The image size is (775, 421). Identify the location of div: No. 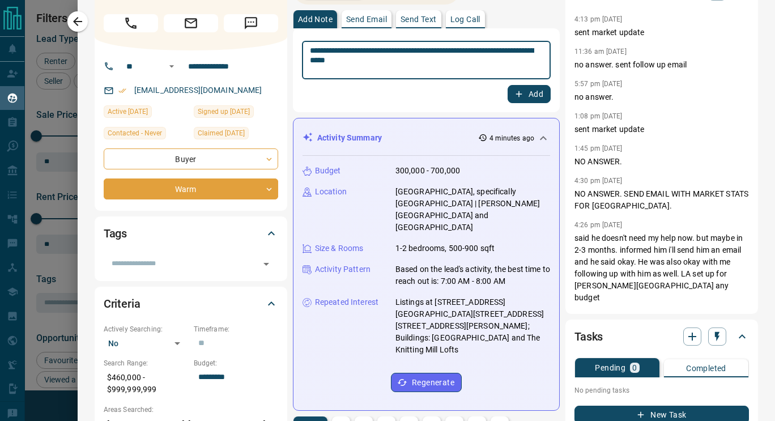
(146, 343).